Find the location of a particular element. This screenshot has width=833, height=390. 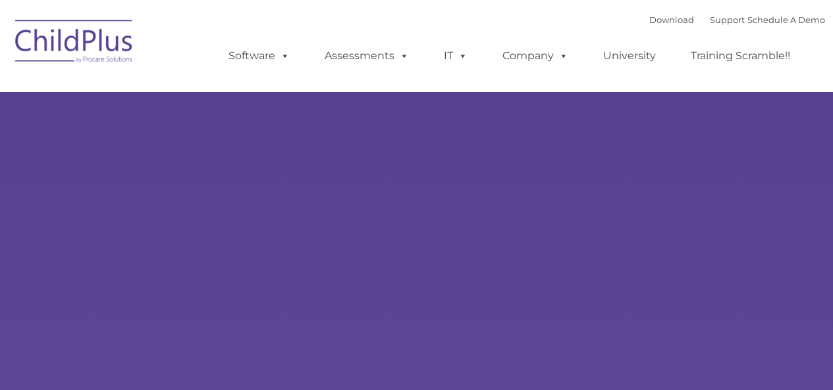

a: University is located at coordinates (630, 56).